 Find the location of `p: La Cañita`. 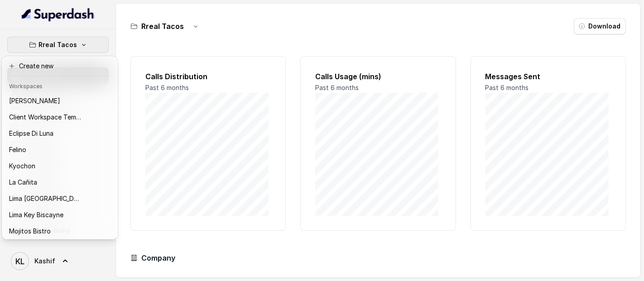

p: La Cañita is located at coordinates (23, 182).